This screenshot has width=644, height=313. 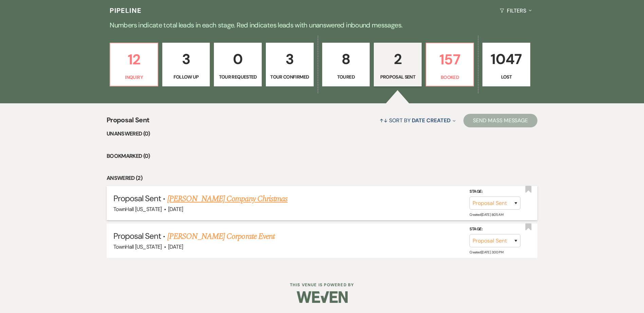 What do you see at coordinates (322, 298) in the screenshot?
I see `img: Weven Logo` at bounding box center [322, 298].